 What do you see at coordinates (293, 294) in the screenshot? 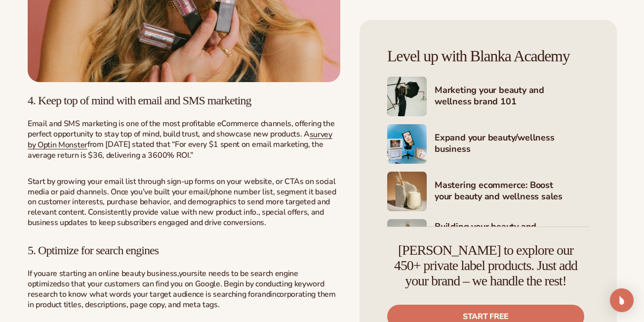
I see `span: incorporating` at bounding box center [293, 294].